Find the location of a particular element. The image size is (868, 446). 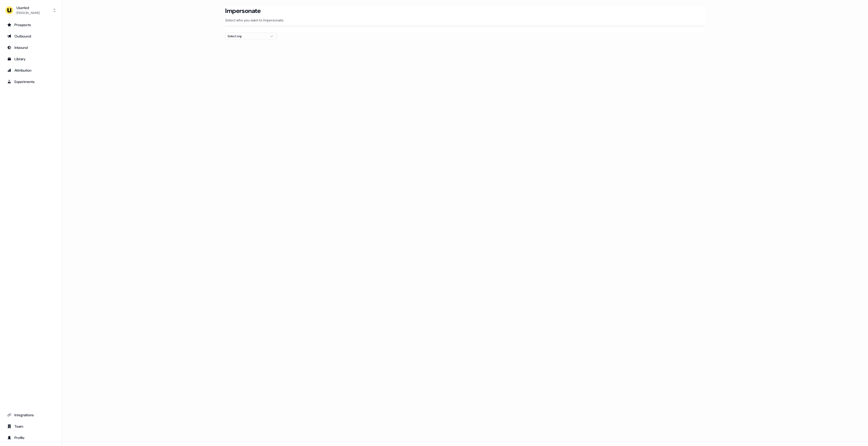

a: Go to Inbound is located at coordinates (30, 48).